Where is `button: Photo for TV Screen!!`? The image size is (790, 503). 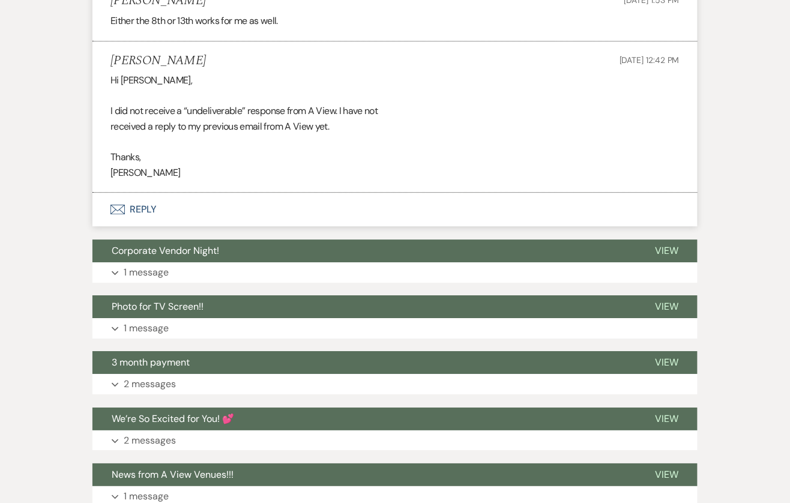 button: Photo for TV Screen!! is located at coordinates (364, 307).